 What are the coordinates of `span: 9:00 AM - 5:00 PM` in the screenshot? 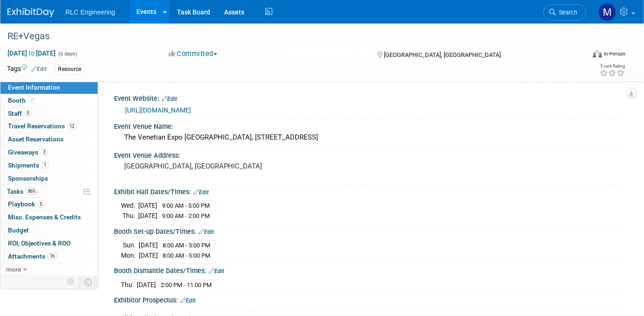 It's located at (186, 205).